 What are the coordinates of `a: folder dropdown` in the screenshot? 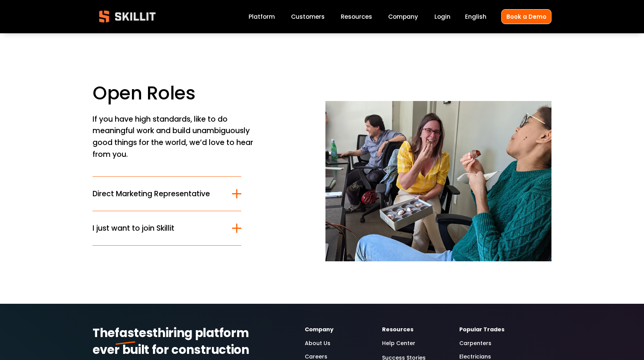 It's located at (357, 16).